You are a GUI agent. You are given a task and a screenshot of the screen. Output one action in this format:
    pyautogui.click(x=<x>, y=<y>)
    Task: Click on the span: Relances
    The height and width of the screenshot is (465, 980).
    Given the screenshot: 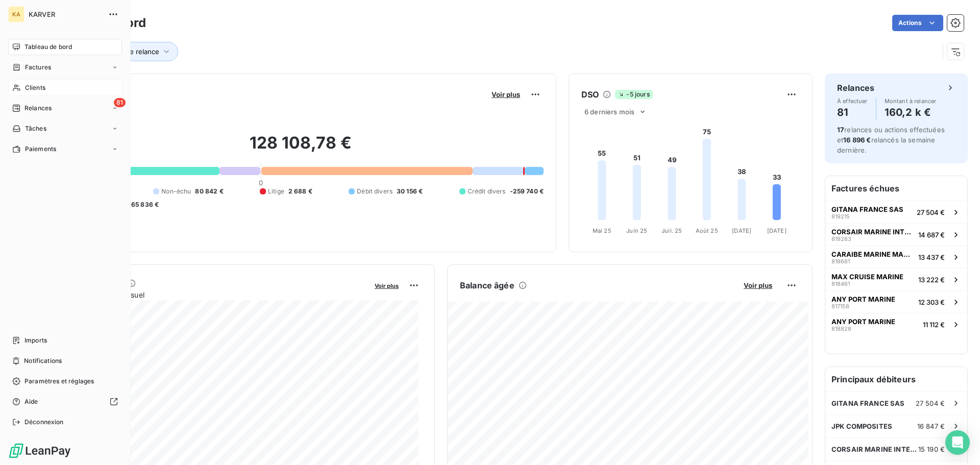 What is the action you would take?
    pyautogui.click(x=38, y=108)
    